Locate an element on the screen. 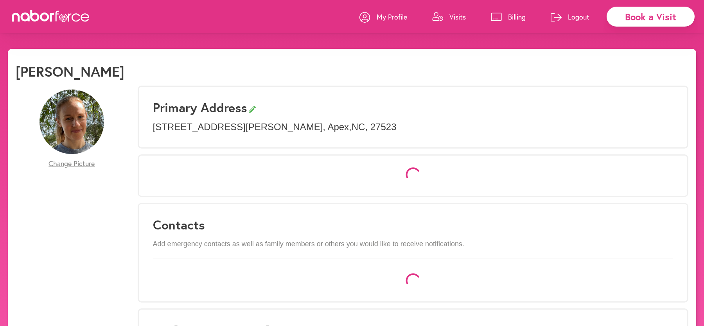 Image resolution: width=704 pixels, height=326 pixels. a: Billing is located at coordinates (508, 17).